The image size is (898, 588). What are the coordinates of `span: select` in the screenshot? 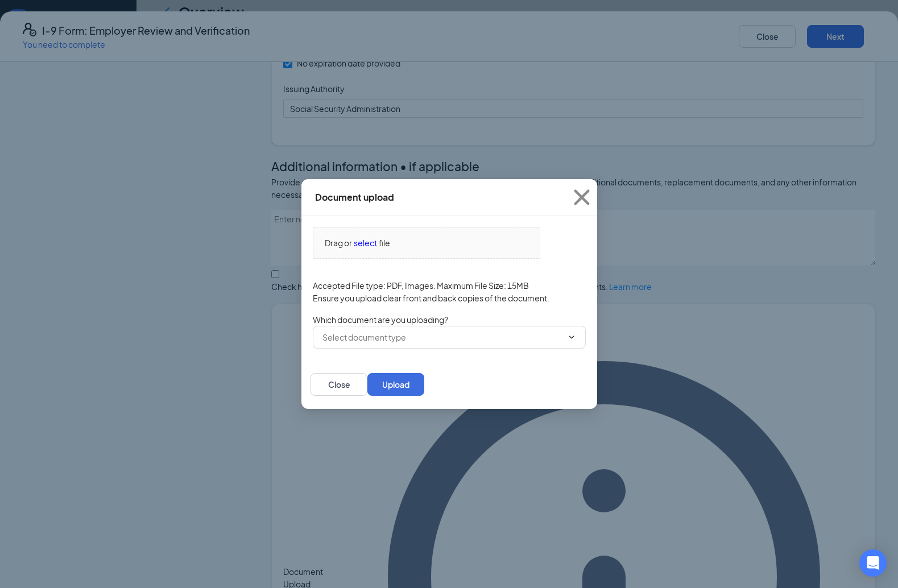 It's located at (365, 243).